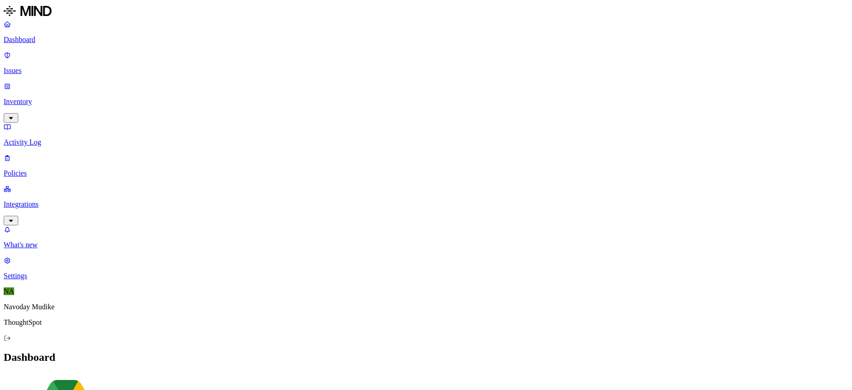  I want to click on p: Policies, so click(426, 173).